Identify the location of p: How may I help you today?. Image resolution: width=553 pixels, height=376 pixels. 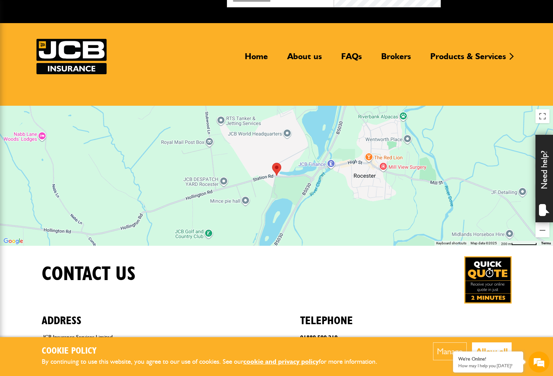
(488, 366).